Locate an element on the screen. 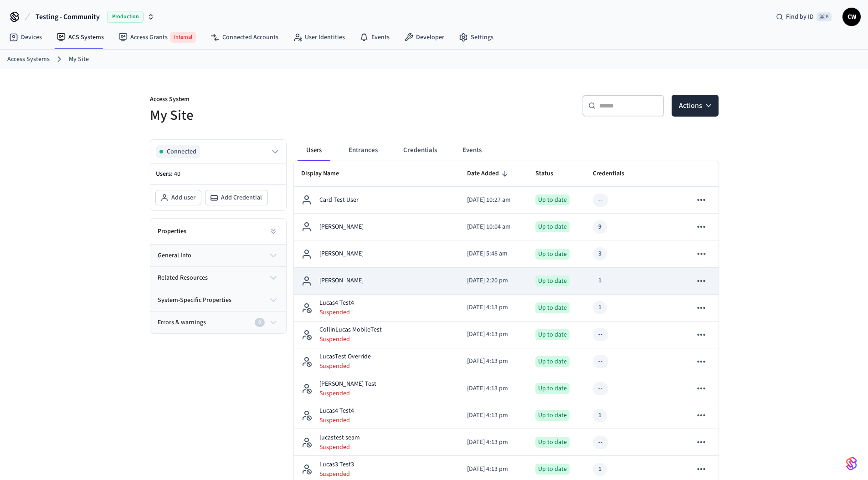 The height and width of the screenshot is (480, 868). button: Errors & warnings0 is located at coordinates (218, 322).